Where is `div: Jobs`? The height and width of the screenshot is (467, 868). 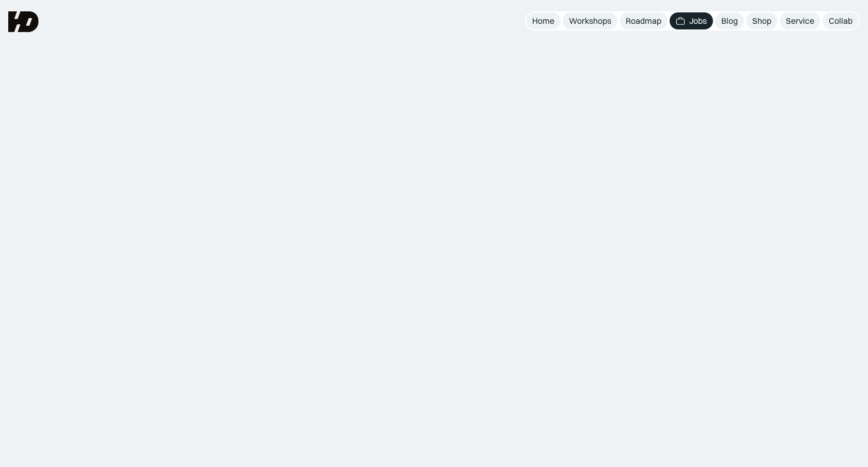 div: Jobs is located at coordinates (697, 21).